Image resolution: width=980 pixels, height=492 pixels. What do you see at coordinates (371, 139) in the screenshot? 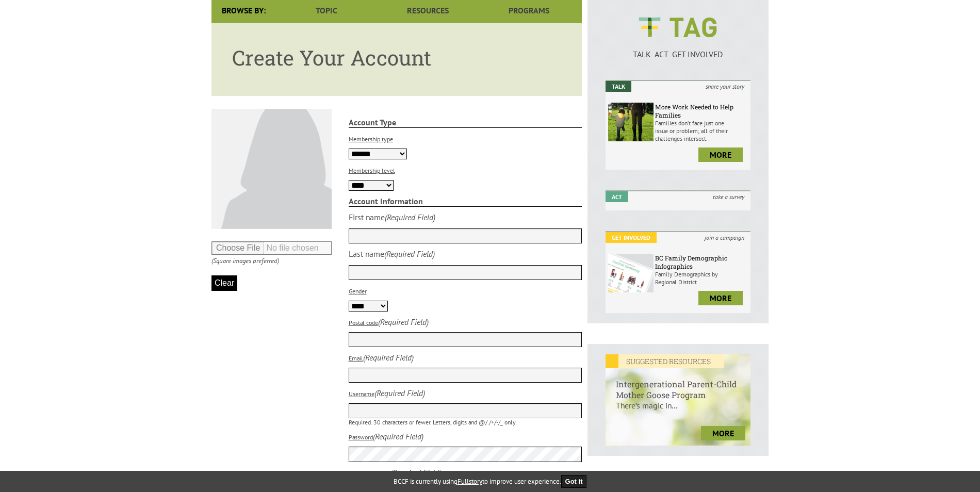
I see `label: Membership type` at bounding box center [371, 139].